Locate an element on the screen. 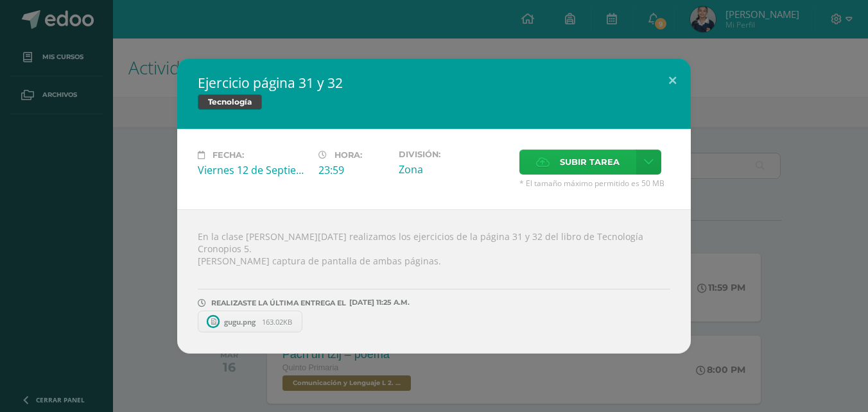 The height and width of the screenshot is (412, 868). span: REALIZASTE LA ÚLTIMA ENTREGA EL is located at coordinates (278, 303).